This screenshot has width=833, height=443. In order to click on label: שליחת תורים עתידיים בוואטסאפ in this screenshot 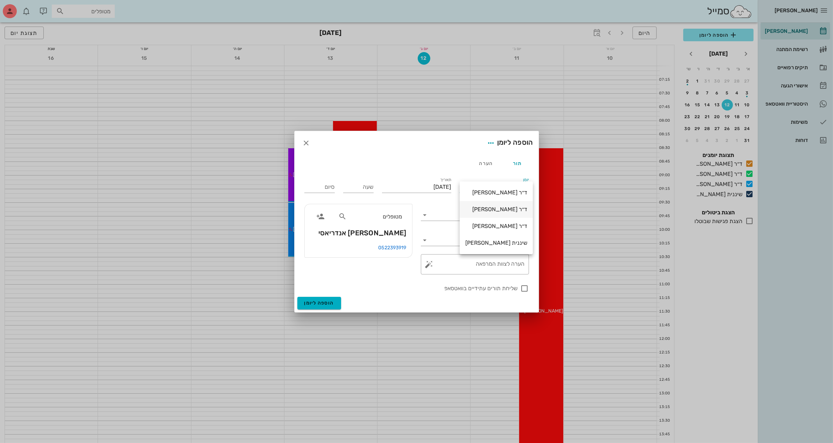, I will do `click(411, 289)`.